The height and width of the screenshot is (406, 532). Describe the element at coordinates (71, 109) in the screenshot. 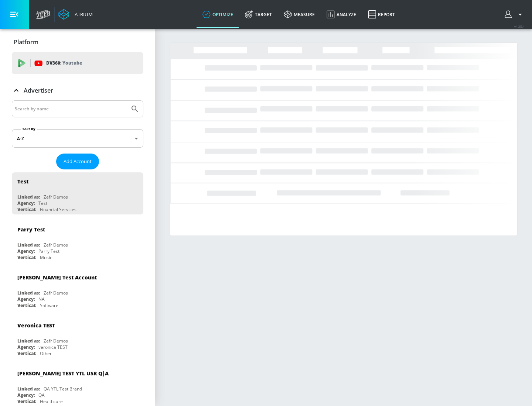

I see `input: Search by name` at that location.